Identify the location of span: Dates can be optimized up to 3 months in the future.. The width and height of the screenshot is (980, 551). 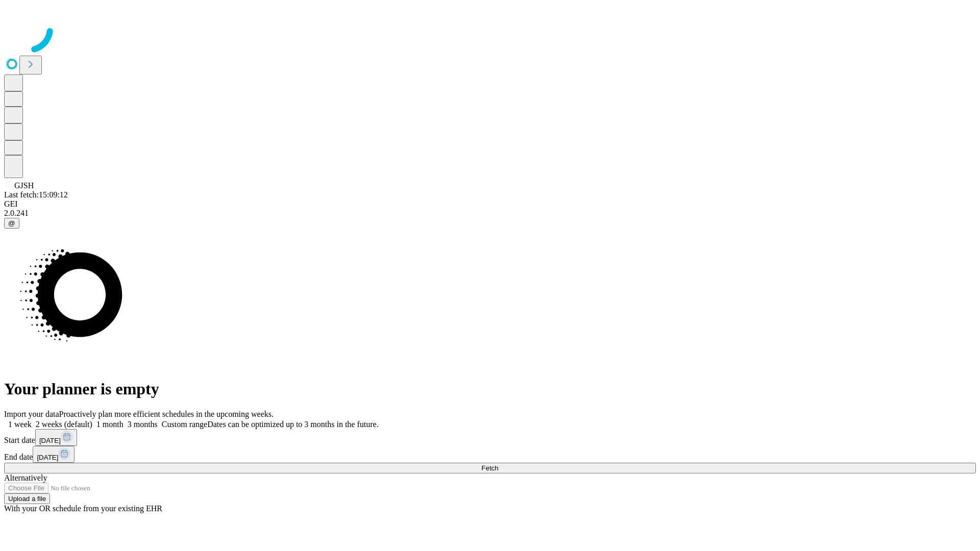
(292, 424).